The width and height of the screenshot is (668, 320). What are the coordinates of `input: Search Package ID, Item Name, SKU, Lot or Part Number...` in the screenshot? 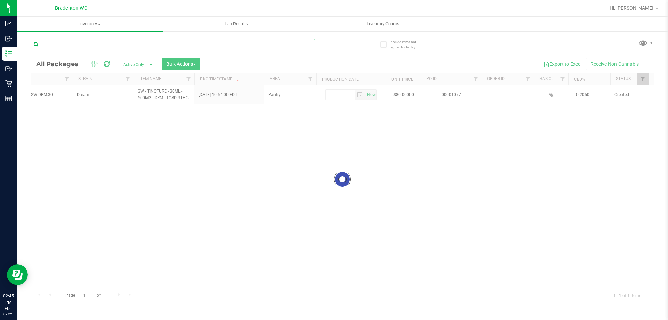 It's located at (173, 44).